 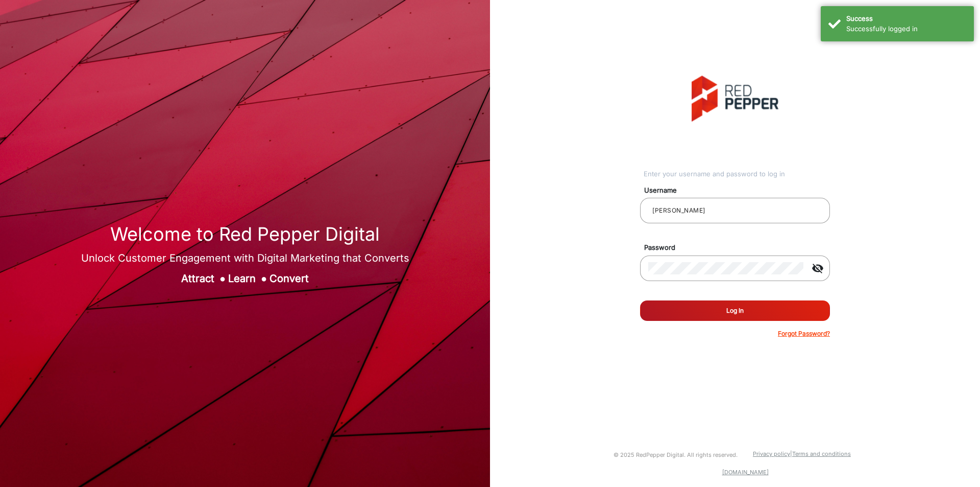 What do you see at coordinates (245, 234) in the screenshot?
I see `h1: Welcome to Red Pepper Digital` at bounding box center [245, 234].